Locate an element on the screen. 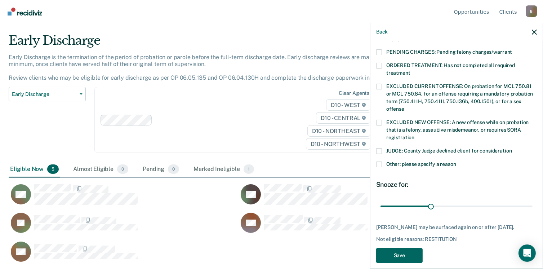  button: Back is located at coordinates (382, 32).